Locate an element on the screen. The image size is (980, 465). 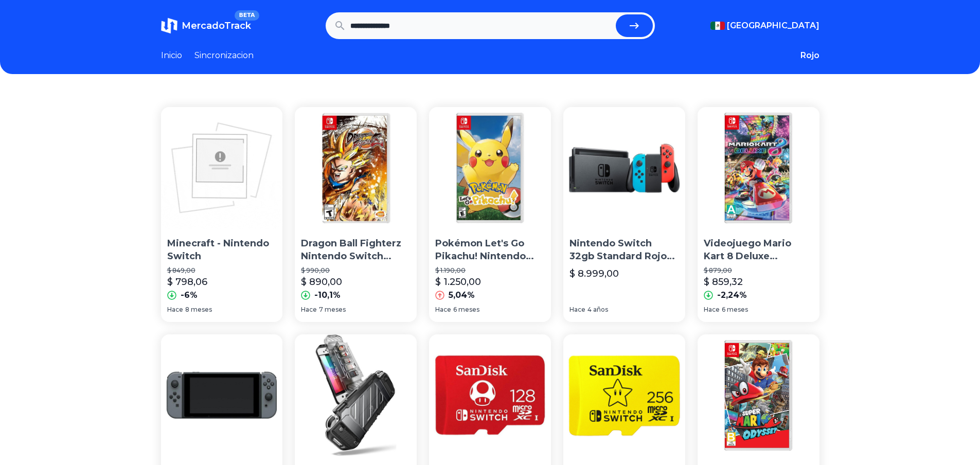
p: -10,1% is located at coordinates (327, 295).